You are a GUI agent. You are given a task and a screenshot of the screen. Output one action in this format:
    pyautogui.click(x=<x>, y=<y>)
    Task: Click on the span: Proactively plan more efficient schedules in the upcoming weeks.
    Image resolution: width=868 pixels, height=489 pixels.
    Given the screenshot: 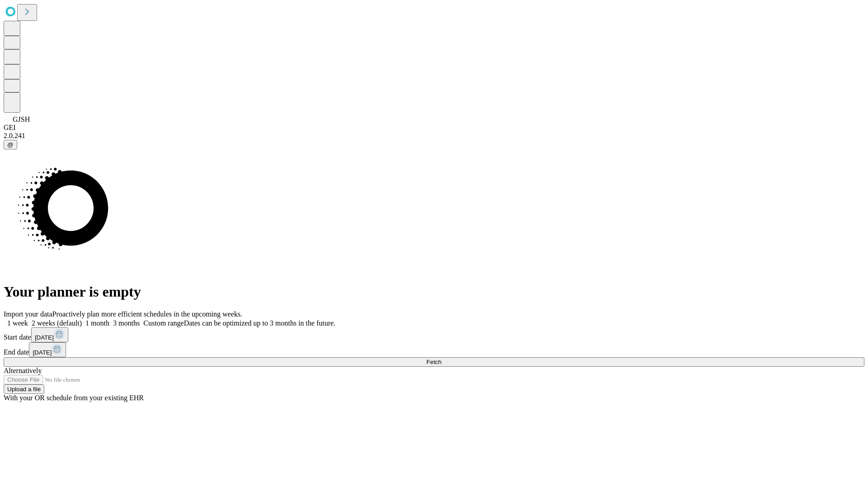 What is the action you would take?
    pyautogui.click(x=148, y=313)
    